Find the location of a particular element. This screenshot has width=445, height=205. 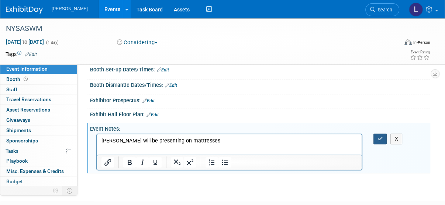

span: Asset Reservations is located at coordinates (28, 110).